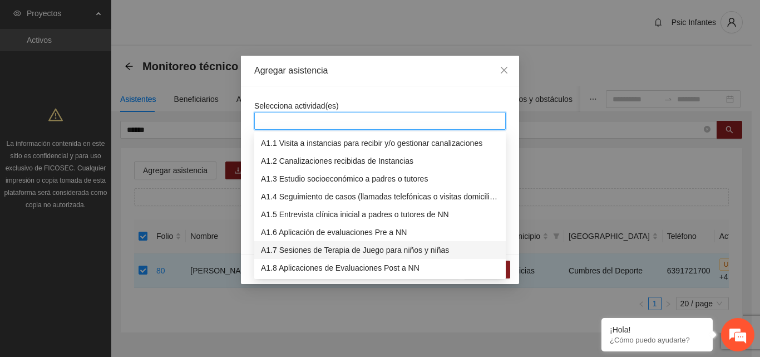  Describe the element at coordinates (380, 143) in the screenshot. I see `div: A1.1 Visita a instancias para recibir y/o gestionar canalizaciones` at that location.